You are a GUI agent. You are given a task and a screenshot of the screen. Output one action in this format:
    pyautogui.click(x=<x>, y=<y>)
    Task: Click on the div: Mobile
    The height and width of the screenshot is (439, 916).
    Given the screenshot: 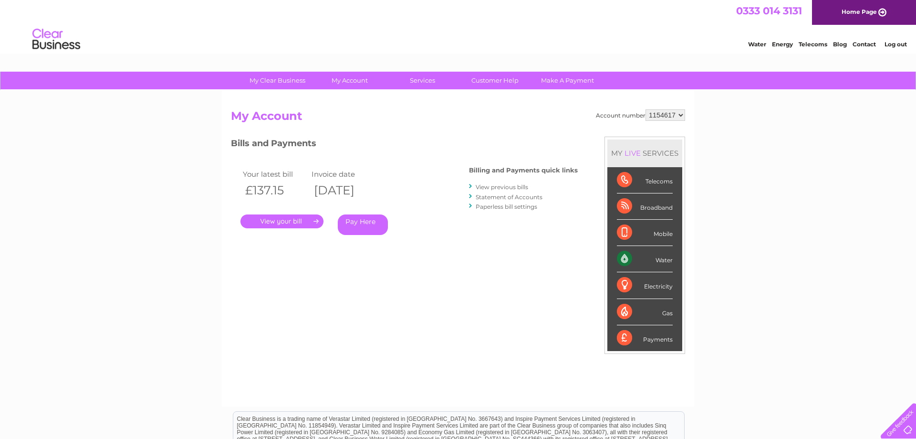 What is the action you would take?
    pyautogui.click(x=645, y=232)
    